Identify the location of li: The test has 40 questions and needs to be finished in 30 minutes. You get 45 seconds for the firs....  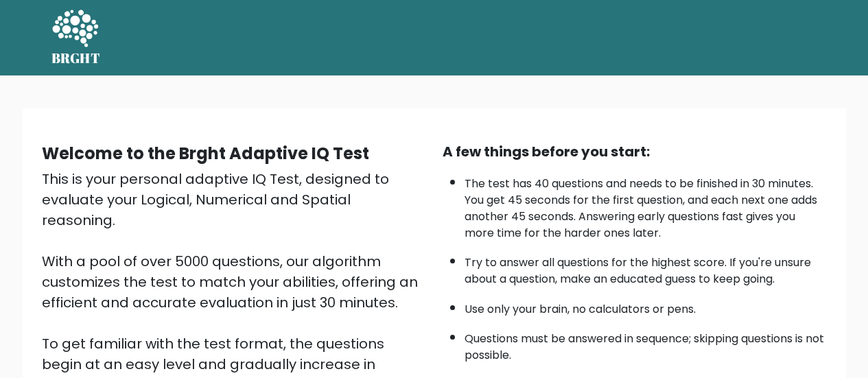
(645, 205).